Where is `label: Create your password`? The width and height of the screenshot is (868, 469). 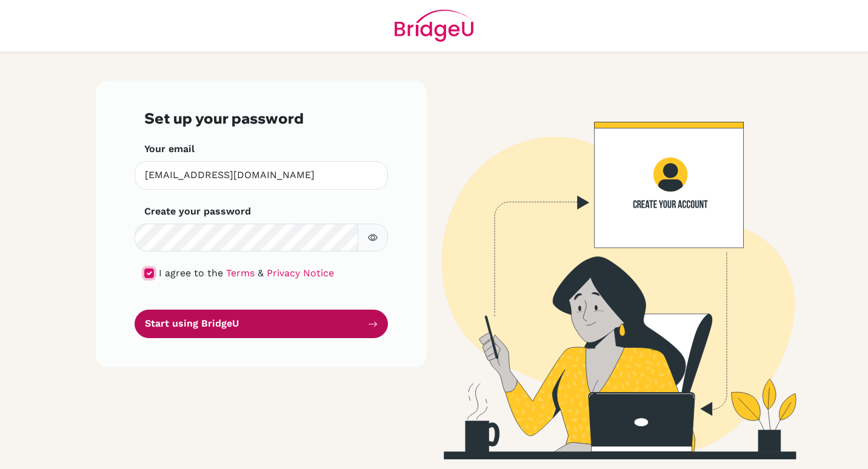 label: Create your password is located at coordinates (198, 211).